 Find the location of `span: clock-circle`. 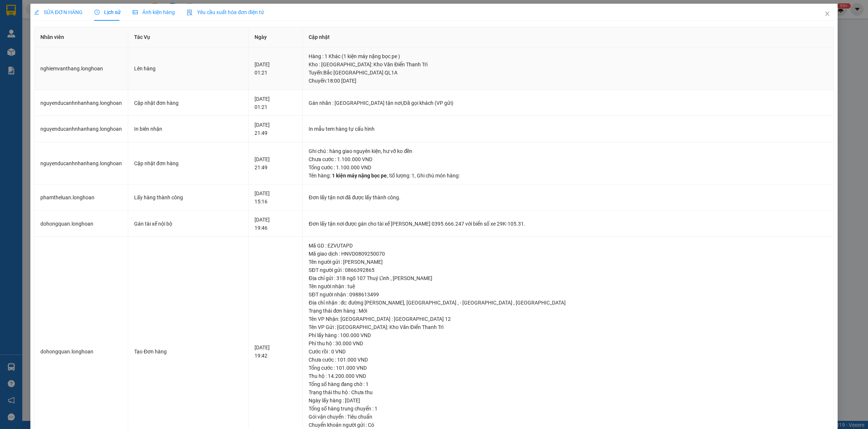

span: clock-circle is located at coordinates (97, 12).